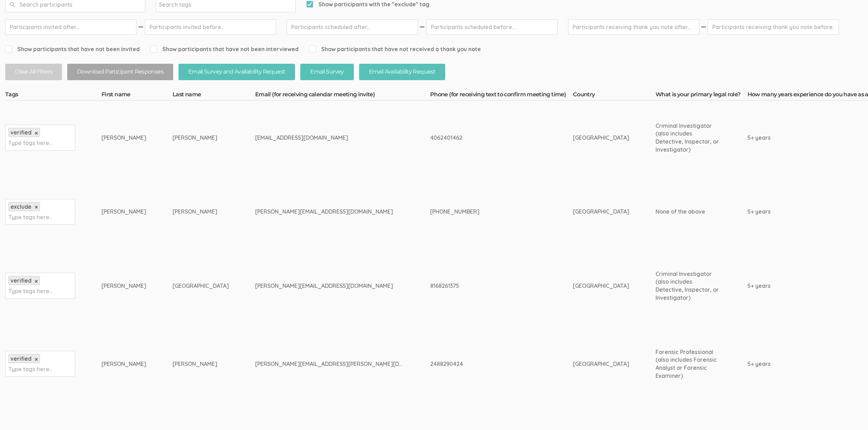  Describe the element at coordinates (489, 364) in the screenshot. I see `div: 2488290424` at that location.